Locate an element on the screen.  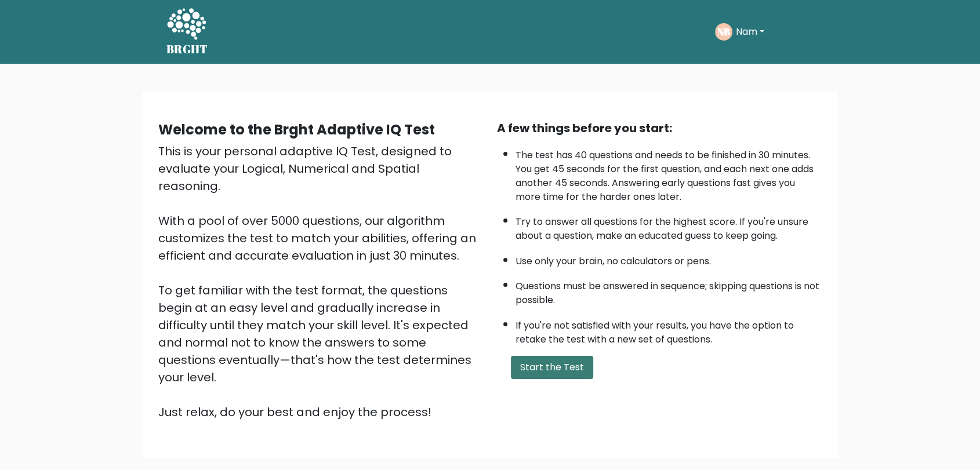
li: Use only your brain, no calculators or pens. is located at coordinates (669, 258).